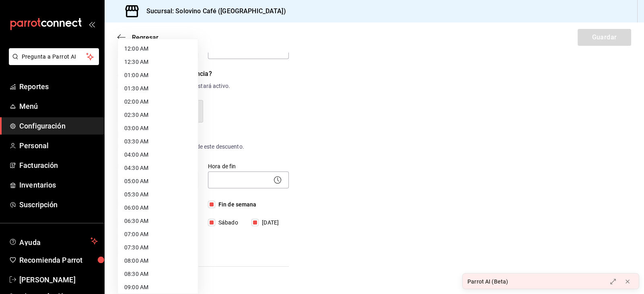 The height and width of the screenshot is (294, 644). What do you see at coordinates (158, 261) in the screenshot?
I see `li: 08:00 AM` at bounding box center [158, 261].